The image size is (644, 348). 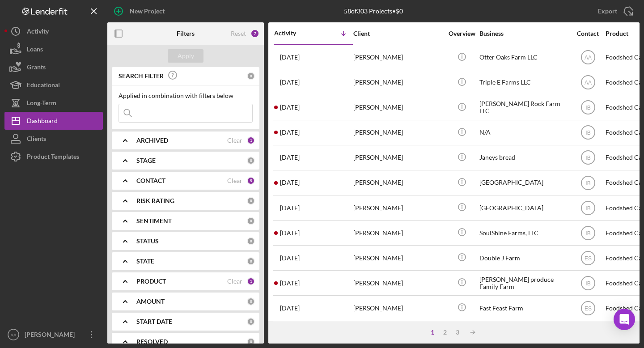 What do you see at coordinates (186, 96) in the screenshot?
I see `div: Applied in combination with filters below` at bounding box center [186, 96].